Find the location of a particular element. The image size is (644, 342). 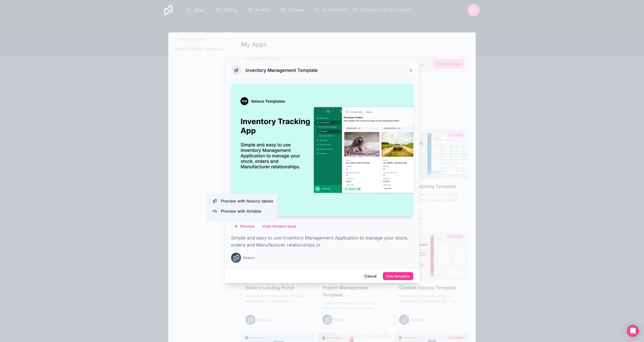

span: Preview with Noloco tables is located at coordinates (247, 201).